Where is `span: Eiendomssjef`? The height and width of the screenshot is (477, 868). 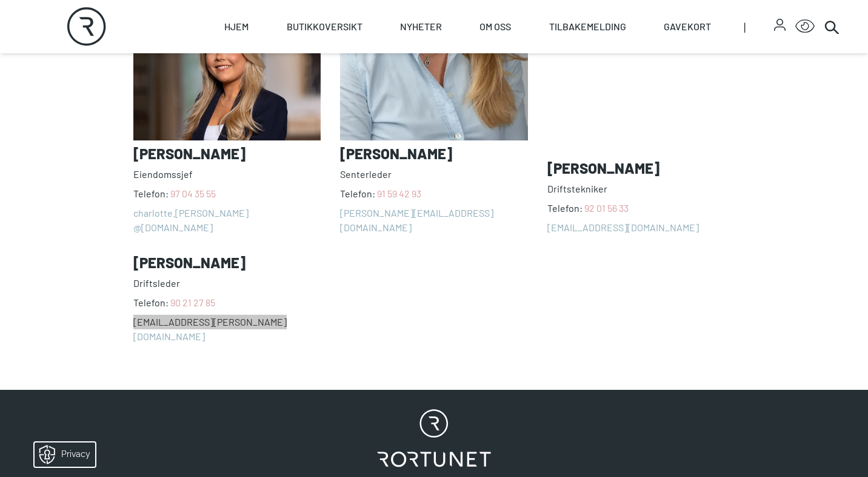 span: Eiendomssjef is located at coordinates (226, 174).